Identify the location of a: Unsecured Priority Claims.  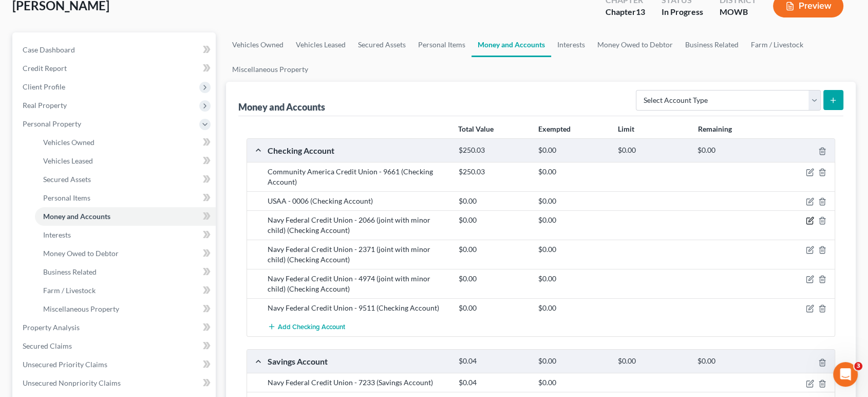
(115, 364).